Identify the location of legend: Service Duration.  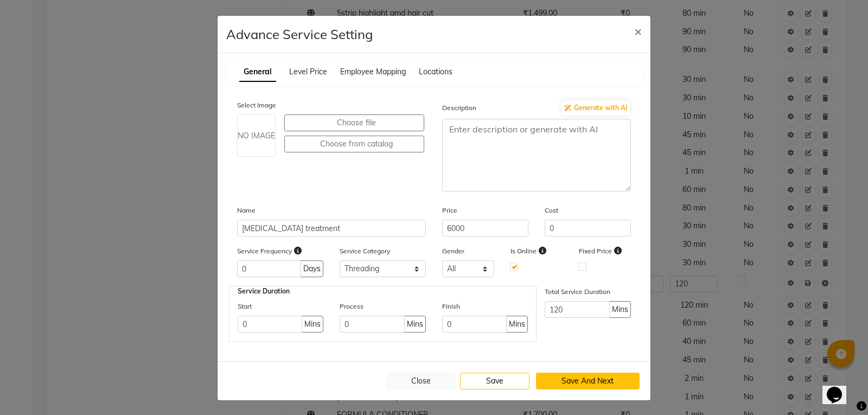
(263, 292).